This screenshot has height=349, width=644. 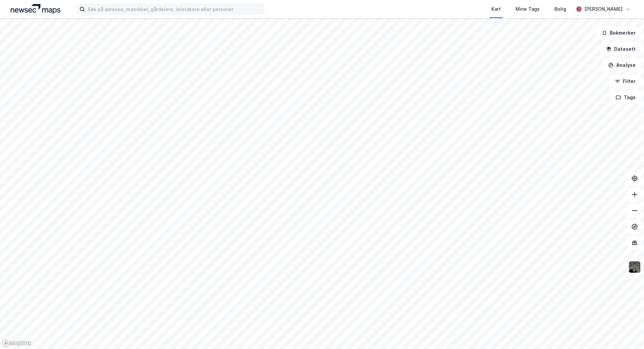 What do you see at coordinates (619, 33) in the screenshot?
I see `button: Bokmerker` at bounding box center [619, 33].